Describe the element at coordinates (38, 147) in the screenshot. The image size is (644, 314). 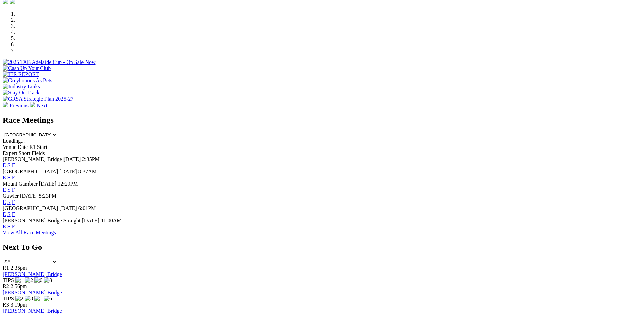
I see `span: R1 Start` at that location.